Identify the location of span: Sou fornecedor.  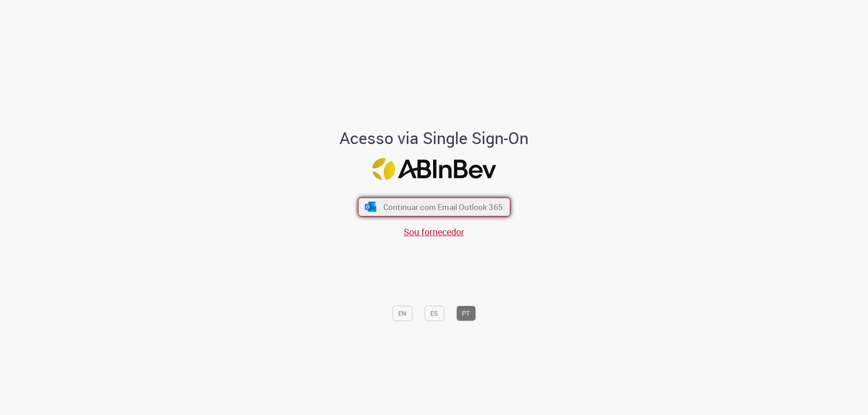
(434, 232).